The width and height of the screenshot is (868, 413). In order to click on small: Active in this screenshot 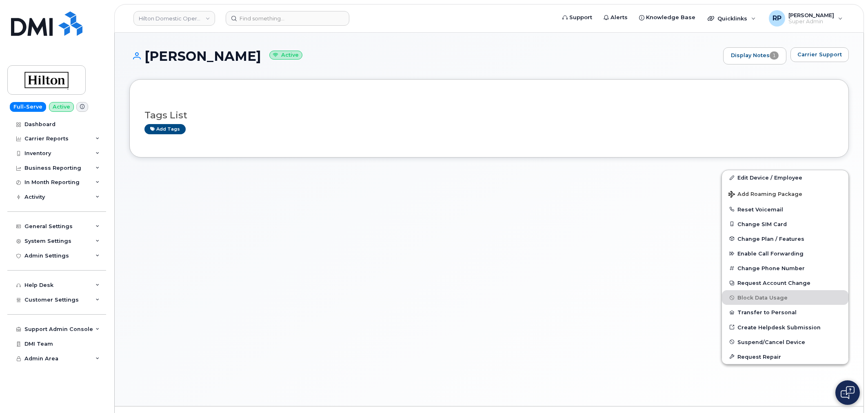, I will do `click(286, 55)`.